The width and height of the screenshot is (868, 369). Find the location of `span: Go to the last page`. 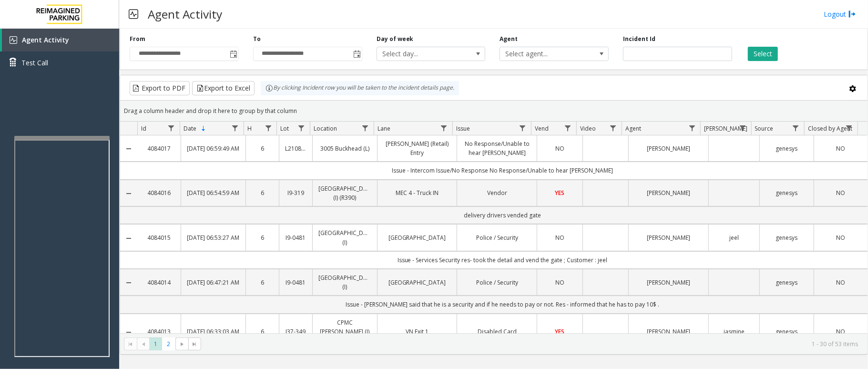

span: Go to the last page is located at coordinates (195, 344).